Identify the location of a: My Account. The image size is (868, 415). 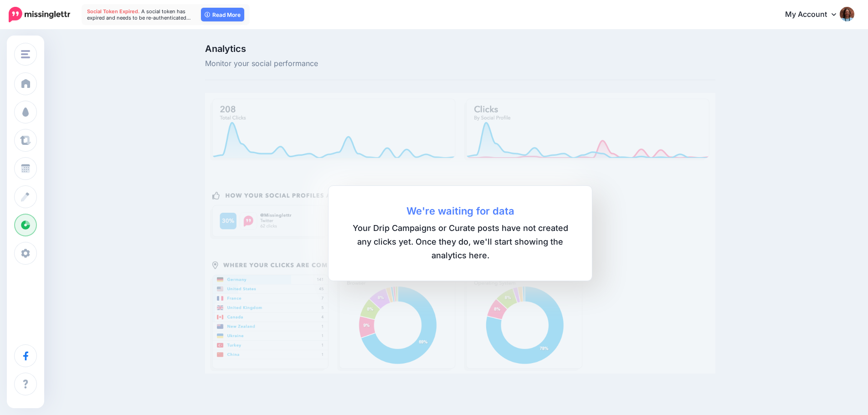
(815, 15).